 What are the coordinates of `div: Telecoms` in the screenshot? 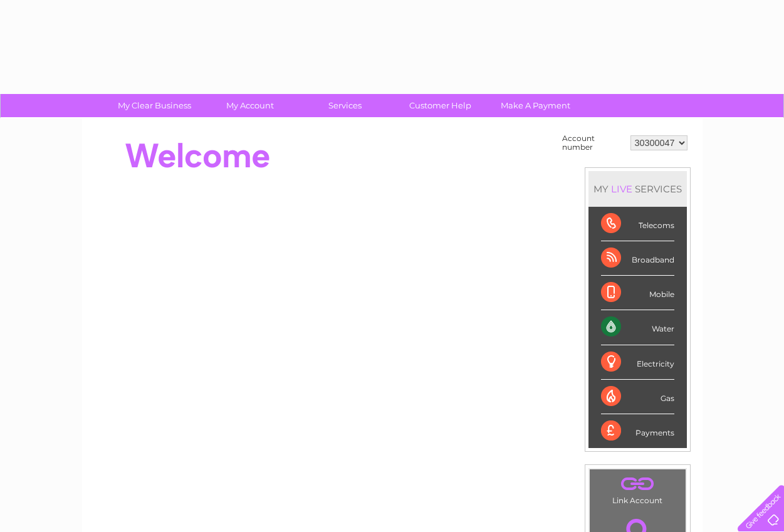 It's located at (637, 223).